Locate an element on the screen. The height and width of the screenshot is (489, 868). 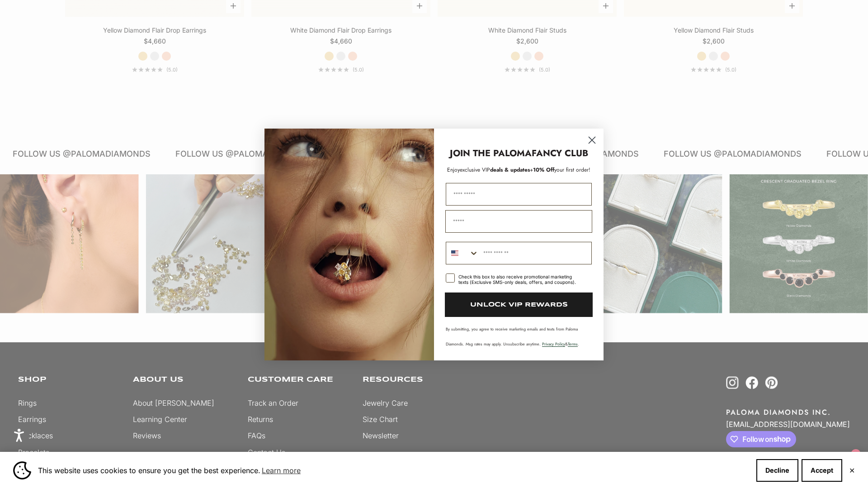
span: exclusive VIP is located at coordinates (474, 170).